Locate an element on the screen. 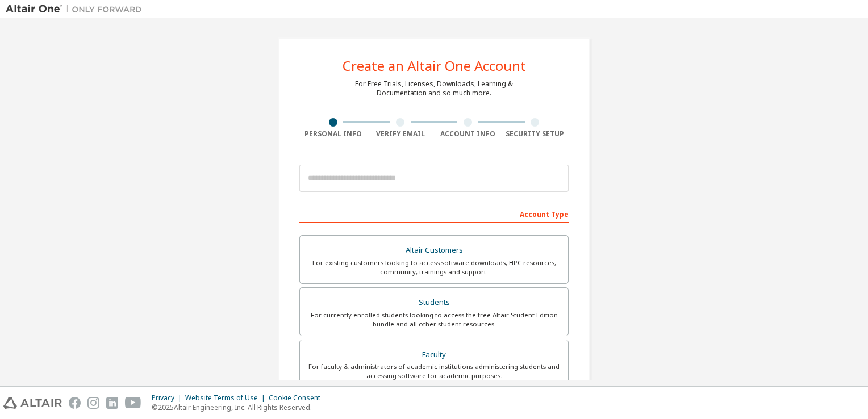 This screenshot has height=419, width=868. img: linkedin.svg is located at coordinates (112, 402).